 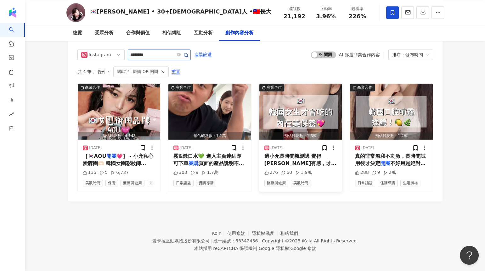 What do you see at coordinates (411, 183) in the screenshot?
I see `span: 生活風格` at bounding box center [411, 183].